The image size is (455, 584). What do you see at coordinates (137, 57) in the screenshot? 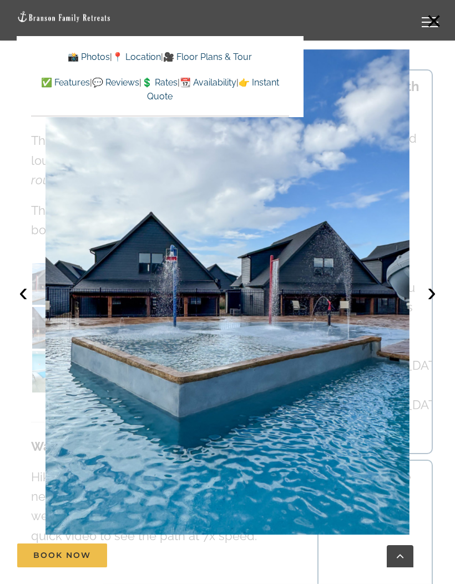
I see `a: 📍 Location` at bounding box center [137, 57].